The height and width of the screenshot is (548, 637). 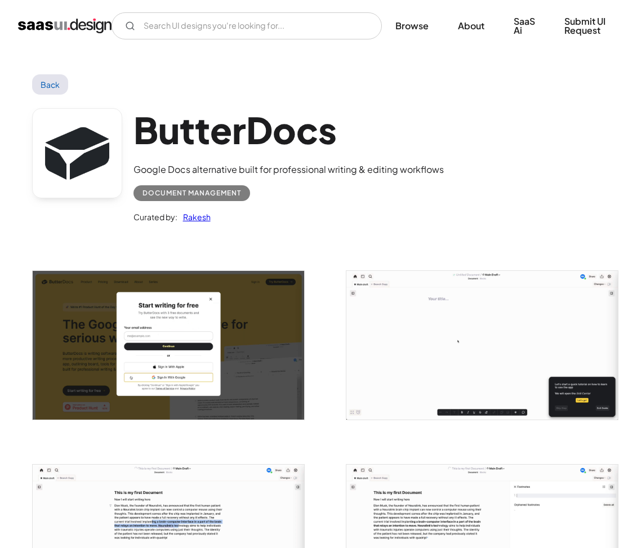 I want to click on form: Email Form, so click(x=247, y=26).